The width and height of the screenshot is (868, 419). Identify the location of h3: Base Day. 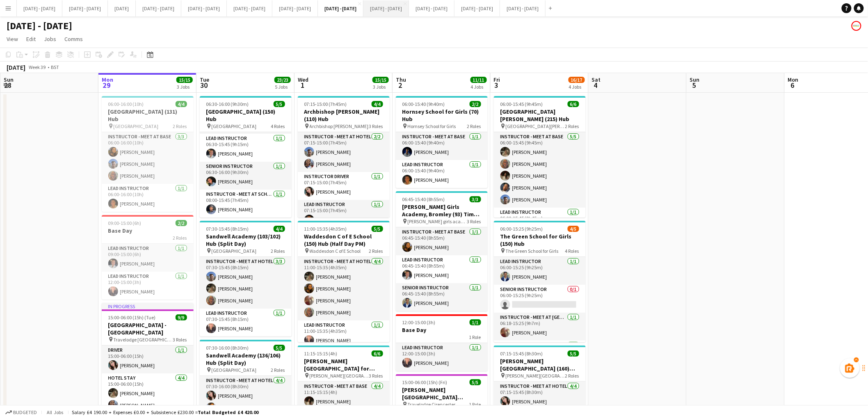
(148, 230).